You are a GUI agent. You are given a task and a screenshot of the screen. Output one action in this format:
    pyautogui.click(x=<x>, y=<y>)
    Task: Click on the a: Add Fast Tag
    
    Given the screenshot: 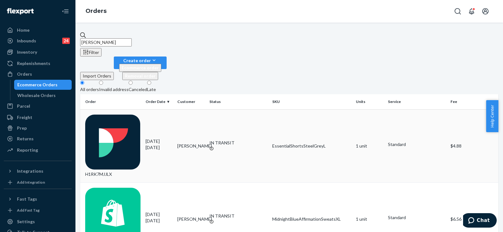 What is the action you would take?
    pyautogui.click(x=38, y=211)
    